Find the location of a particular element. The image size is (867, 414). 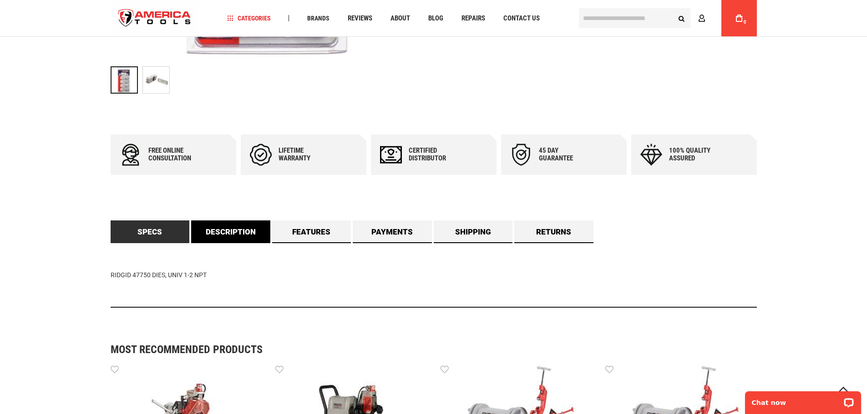

a: Shipping is located at coordinates (473, 232).